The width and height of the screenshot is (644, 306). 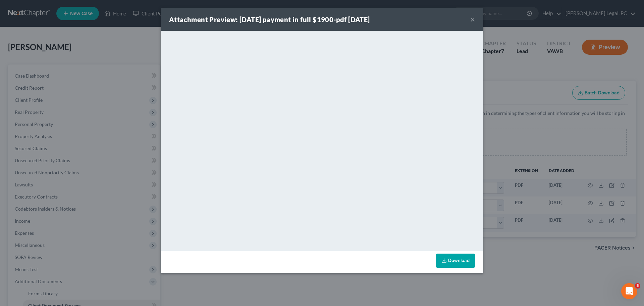 What do you see at coordinates (456, 261) in the screenshot?
I see `a: Download` at bounding box center [456, 261].